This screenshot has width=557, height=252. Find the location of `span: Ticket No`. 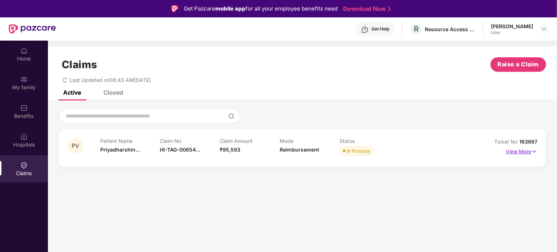

span: Ticket No is located at coordinates (507, 142).